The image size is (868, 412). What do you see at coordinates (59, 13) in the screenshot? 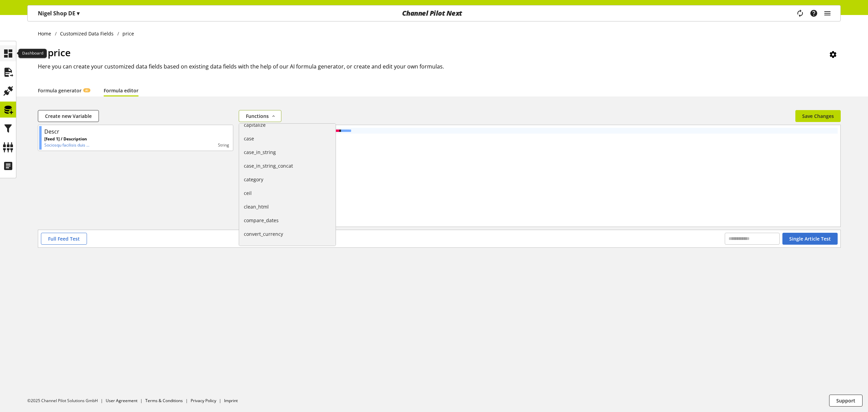
I see `p: Nigel Shop DE` at bounding box center [59, 13].